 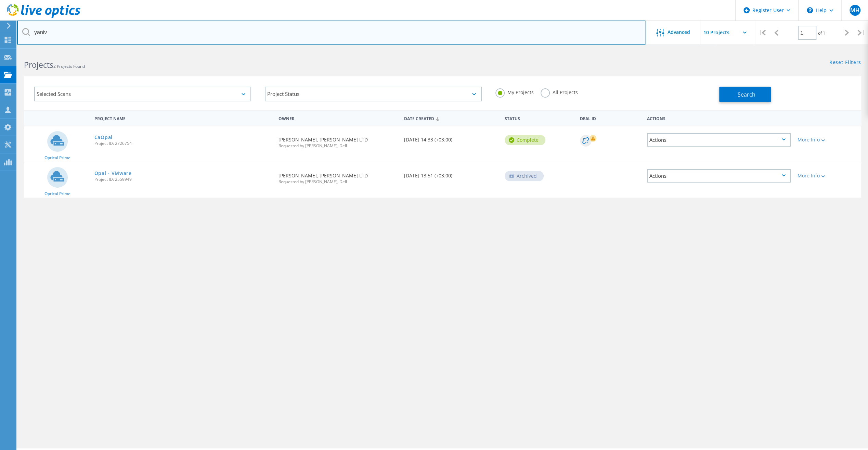 What do you see at coordinates (142, 93) in the screenshot?
I see `div: Selected Scans` at bounding box center [142, 93].